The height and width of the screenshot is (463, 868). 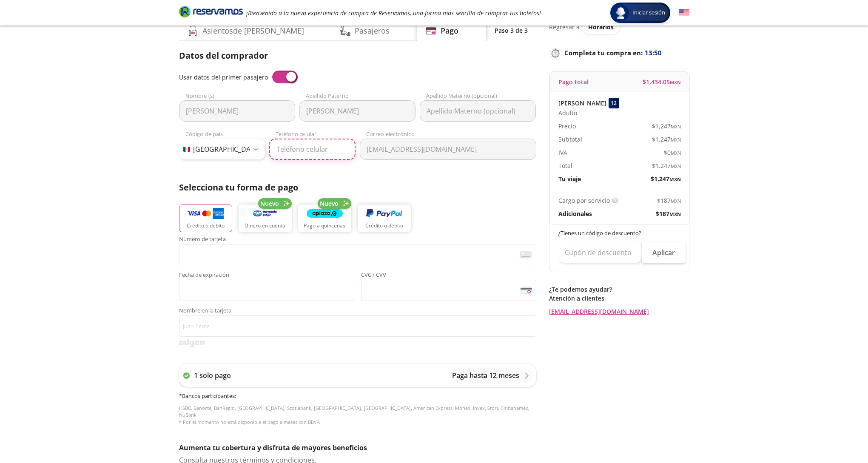 What do you see at coordinates (358, 448) in the screenshot?
I see `p: Aumenta tu cobertura y disfruta de mayores beneficios` at bounding box center [358, 448].